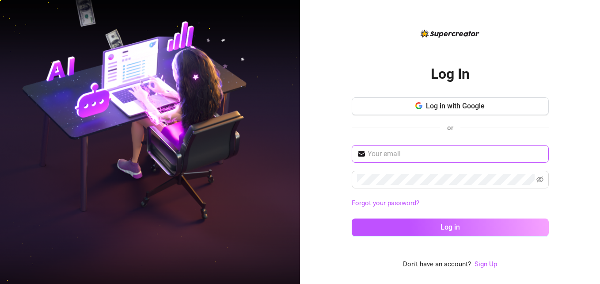 This screenshot has width=600, height=284. Describe the element at coordinates (455, 106) in the screenshot. I see `span: Log in with Google` at that location.